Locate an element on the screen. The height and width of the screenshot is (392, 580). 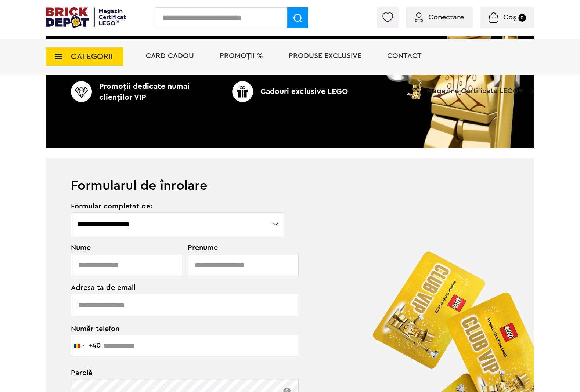
a: PROMOȚII % is located at coordinates (242, 56).